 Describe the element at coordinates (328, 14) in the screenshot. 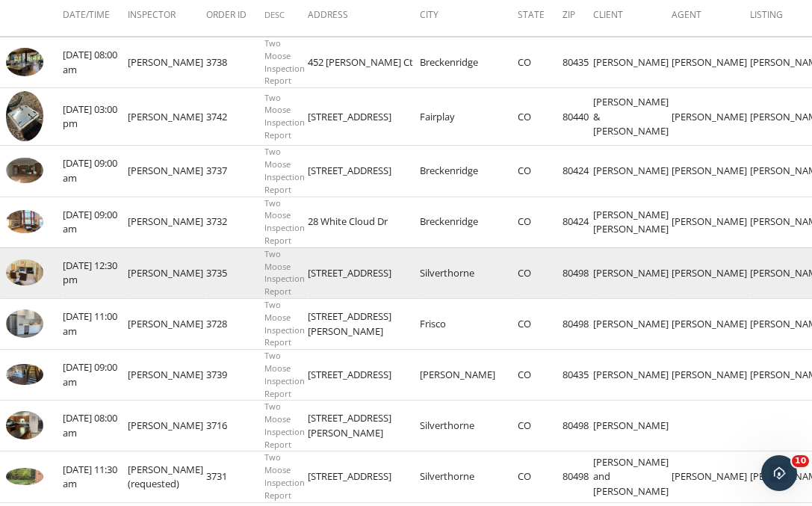

I see `span: Address` at that location.